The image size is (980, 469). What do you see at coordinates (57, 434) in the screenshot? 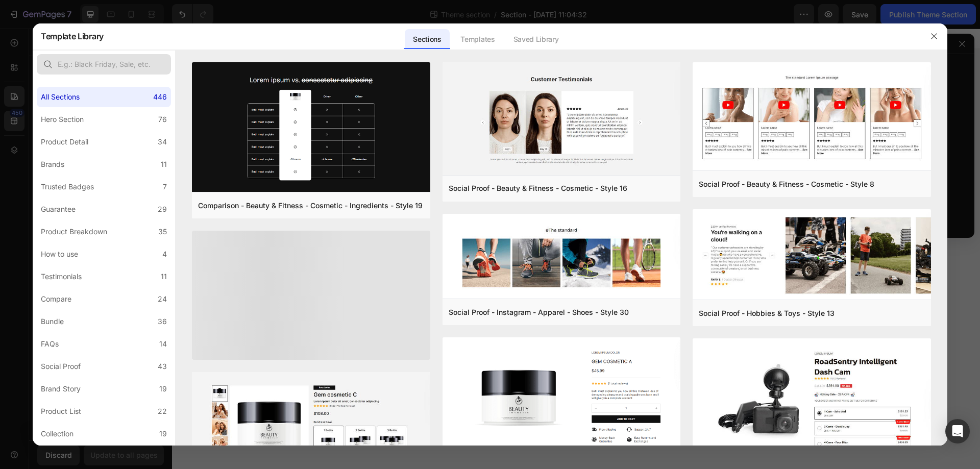
I see `div: Collection` at bounding box center [57, 434].